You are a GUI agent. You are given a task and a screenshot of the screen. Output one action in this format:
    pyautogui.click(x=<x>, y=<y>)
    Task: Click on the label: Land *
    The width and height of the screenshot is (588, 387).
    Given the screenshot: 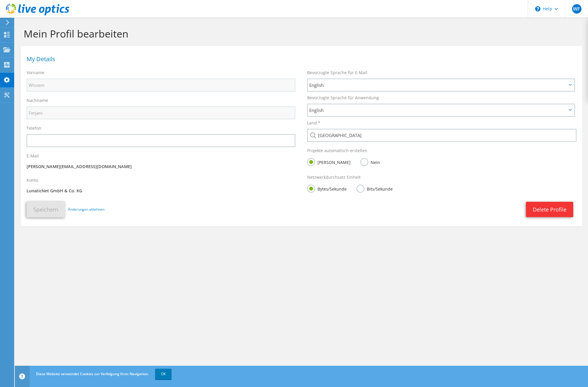 What is the action you would take?
    pyautogui.click(x=314, y=123)
    